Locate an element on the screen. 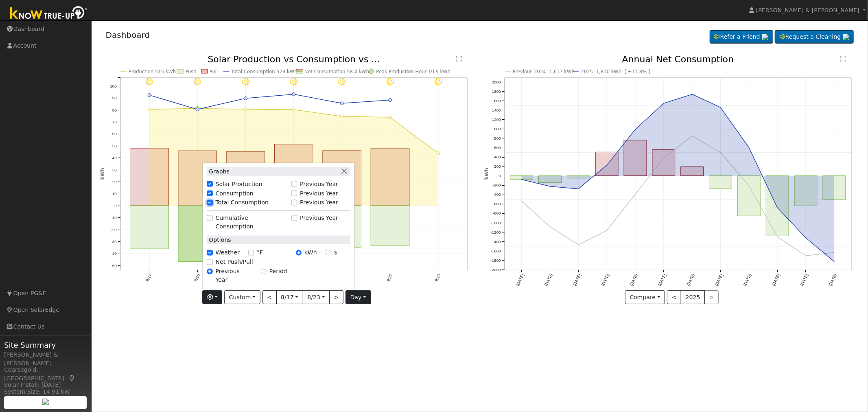 The height and width of the screenshot is (412, 868). text: -1000 is located at coordinates (495, 222).